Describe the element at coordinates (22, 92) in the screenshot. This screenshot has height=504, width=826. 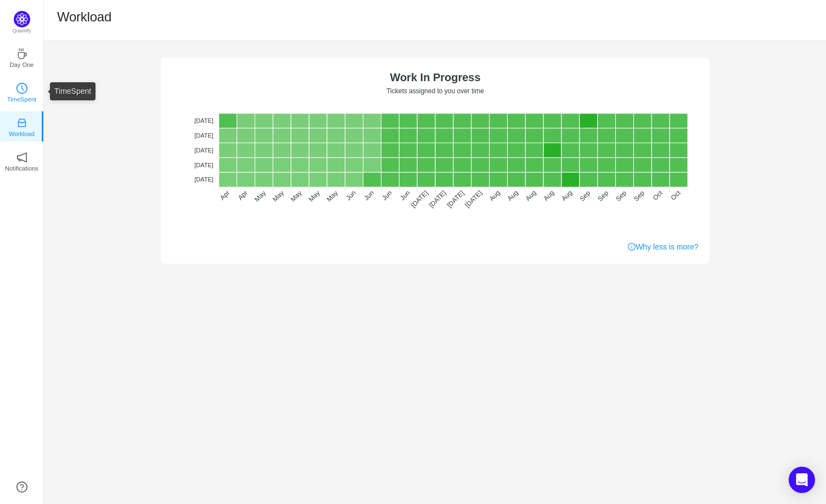
I see `a: icon: clock-circleTimeSpent` at that location.